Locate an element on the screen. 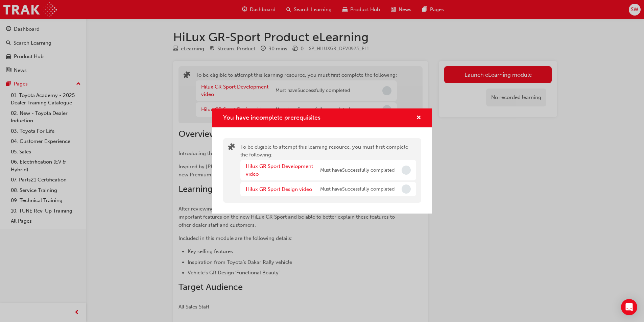 The width and height of the screenshot is (644, 322). button: cross-icon is located at coordinates (419, 118).